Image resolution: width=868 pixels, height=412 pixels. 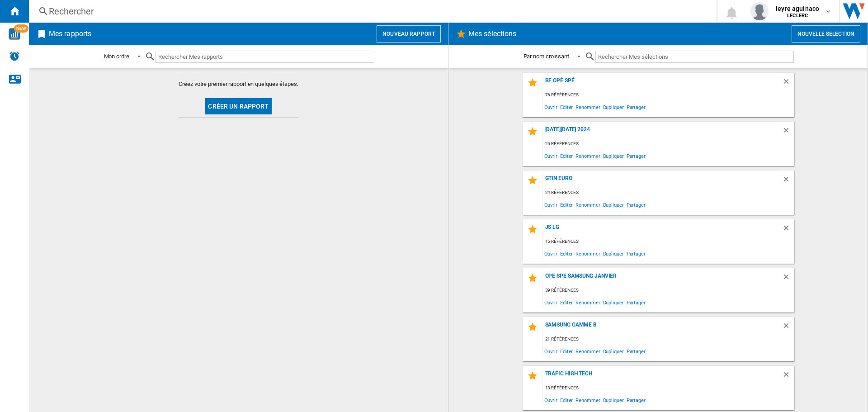 I want to click on img: profile.jpg, so click(x=760, y=11).